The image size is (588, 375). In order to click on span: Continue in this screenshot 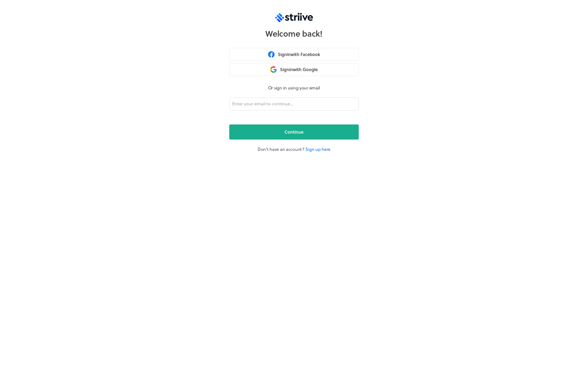, I will do `click(294, 132)`.